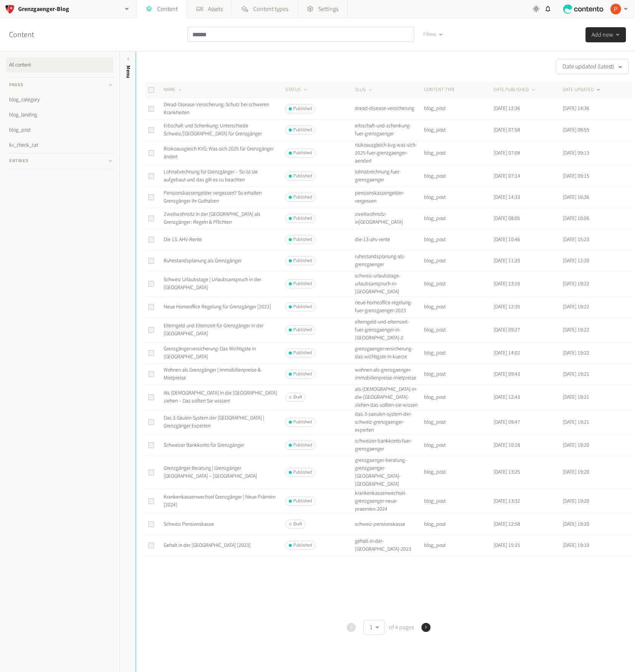  What do you see at coordinates (16, 85) in the screenshot?
I see `span: Pages` at bounding box center [16, 85].